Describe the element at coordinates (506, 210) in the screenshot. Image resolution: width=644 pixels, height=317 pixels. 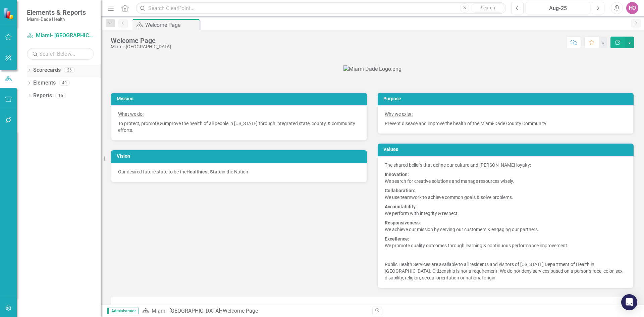
I see `p: We perform with integrity & respect.` at that location.